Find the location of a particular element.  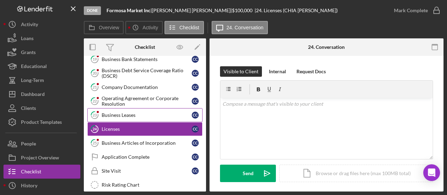

div: Business Bank Statements is located at coordinates (147, 59).